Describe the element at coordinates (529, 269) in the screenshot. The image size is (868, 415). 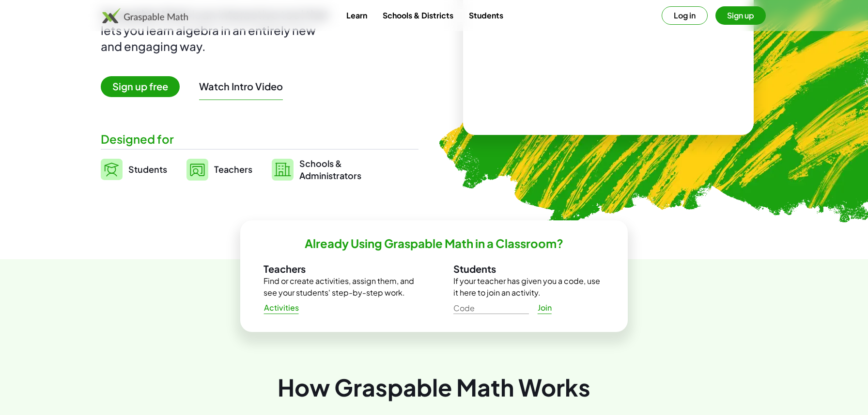
I see `h3: Students` at that location.